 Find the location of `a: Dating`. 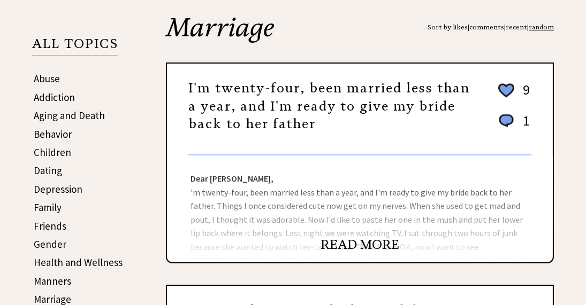

a: Dating is located at coordinates (48, 171).